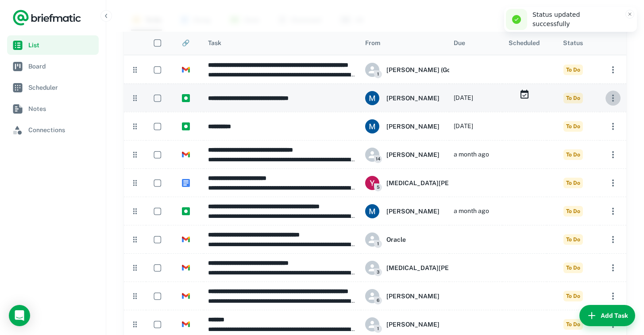 This screenshot has width=644, height=335. I want to click on div: Load Chat, so click(19, 316).